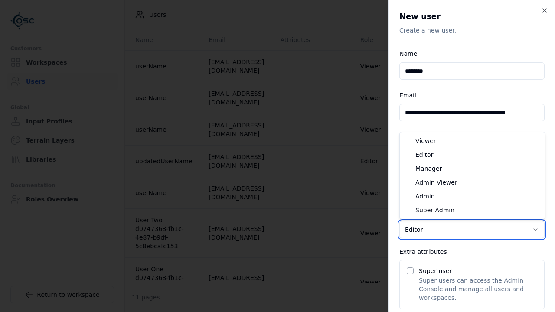 This screenshot has height=312, width=555. I want to click on span: Admin Viewer, so click(436, 182).